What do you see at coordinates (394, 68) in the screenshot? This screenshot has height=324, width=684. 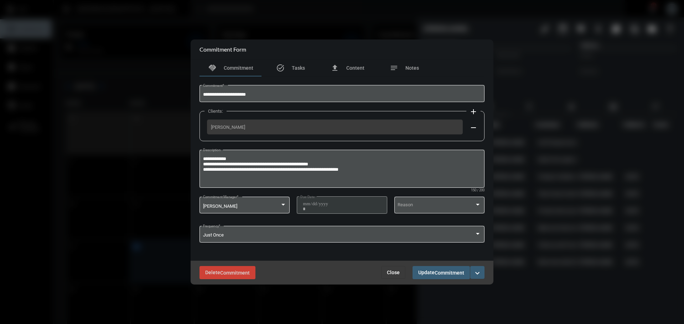 I see `mat-icon: notes` at bounding box center [394, 68].